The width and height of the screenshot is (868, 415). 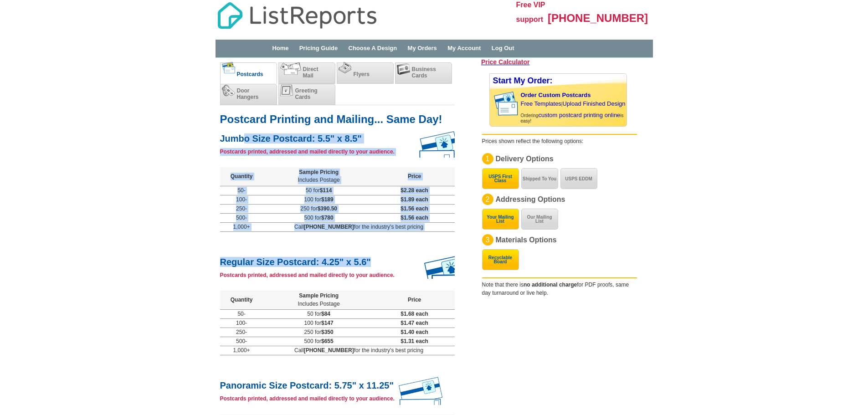 I want to click on a: Log Out, so click(x=503, y=48).